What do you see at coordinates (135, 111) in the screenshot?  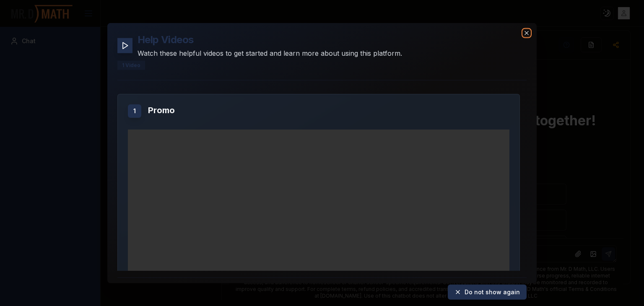 I see `div: 1` at bounding box center [135, 111].